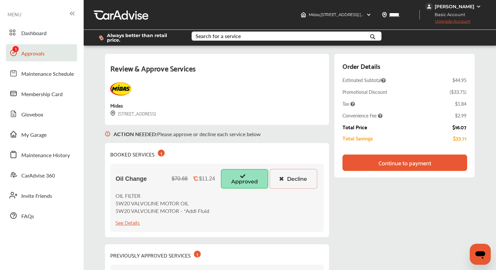  I want to click on button: Approved, so click(244, 179).